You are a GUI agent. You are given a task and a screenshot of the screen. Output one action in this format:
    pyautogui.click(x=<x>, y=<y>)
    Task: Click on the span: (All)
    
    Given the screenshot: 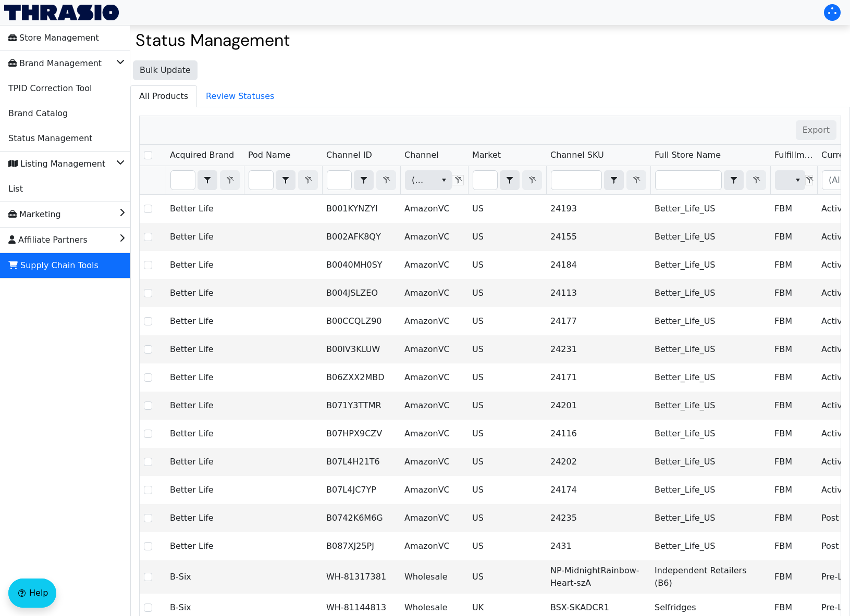 What is the action you would take?
    pyautogui.click(x=420, y=180)
    